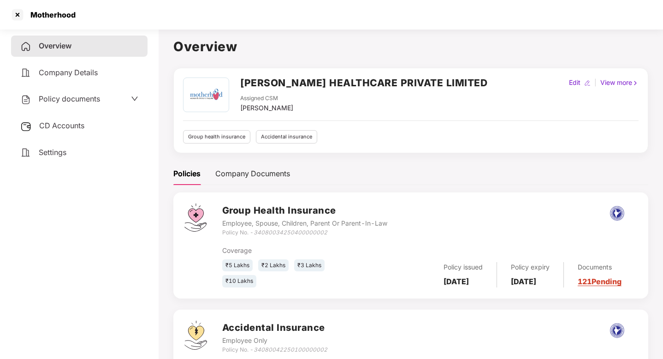  What do you see at coordinates (291, 232) in the screenshot?
I see `i: 34080034250400000002` at bounding box center [291, 232].